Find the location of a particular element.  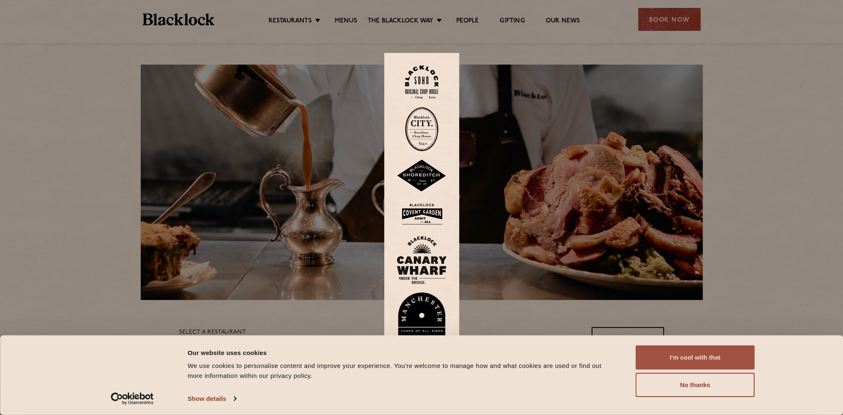

img: BL_CW_Logo_Website.svg is located at coordinates (422, 260).